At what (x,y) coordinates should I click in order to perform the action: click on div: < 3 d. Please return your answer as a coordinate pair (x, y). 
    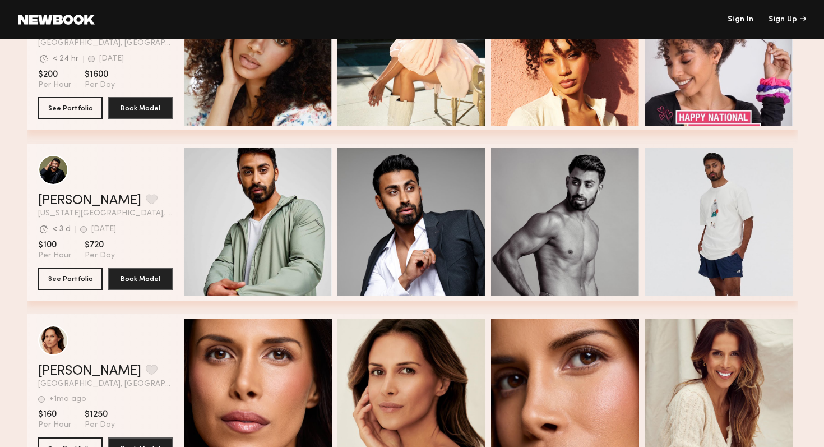
    Looking at the image, I should click on (61, 229).